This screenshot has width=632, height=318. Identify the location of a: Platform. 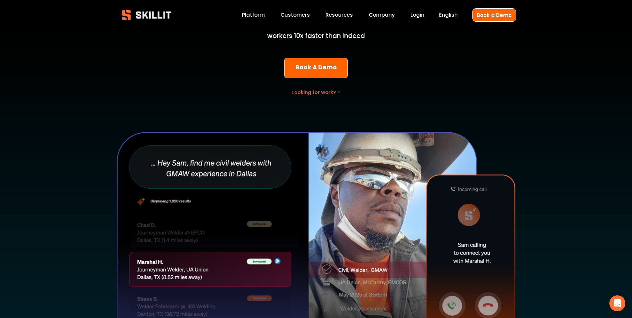
(253, 15).